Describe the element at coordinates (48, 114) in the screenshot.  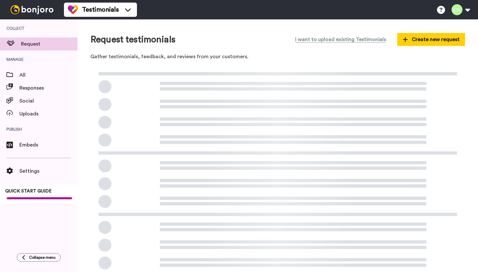
I see `span: Uploads` at that location.